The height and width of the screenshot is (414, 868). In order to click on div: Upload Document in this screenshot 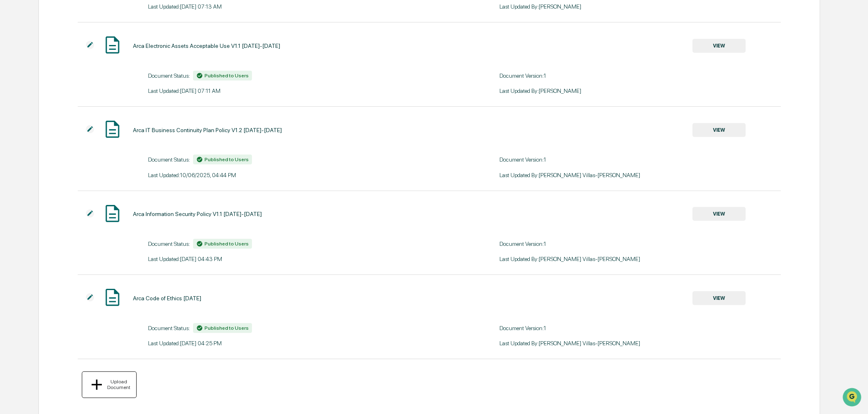, I will do `click(118, 385)`.